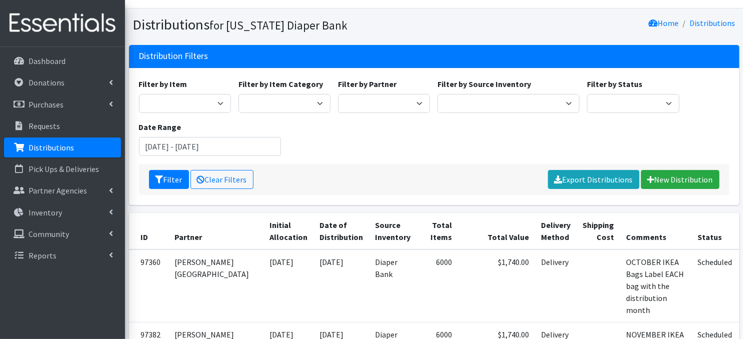  I want to click on th: Partner, so click(216, 231).